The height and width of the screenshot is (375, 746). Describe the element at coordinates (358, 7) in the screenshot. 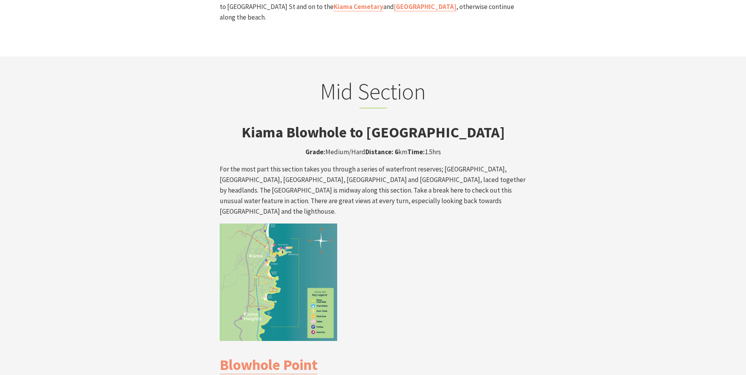

I see `a: Kiama Cemetary` at that location.